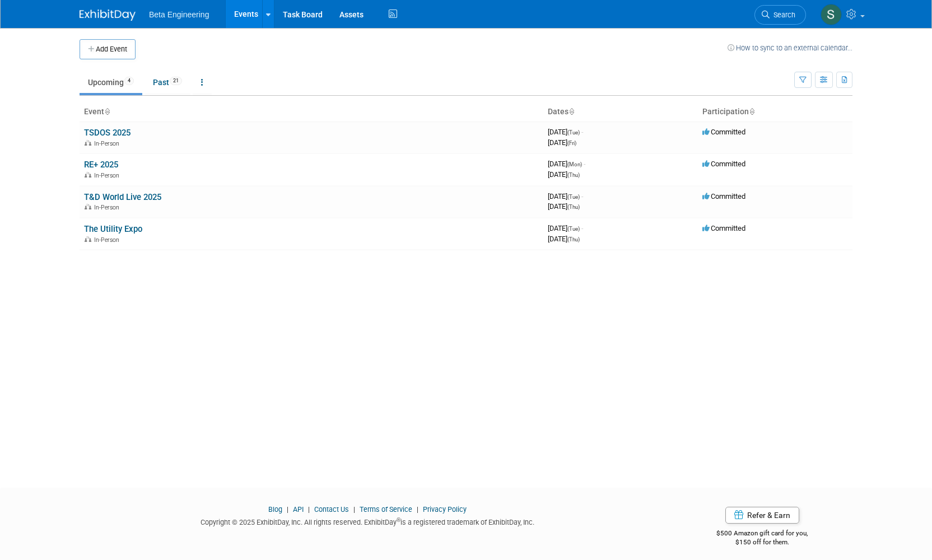  I want to click on span: (Fri), so click(572, 143).